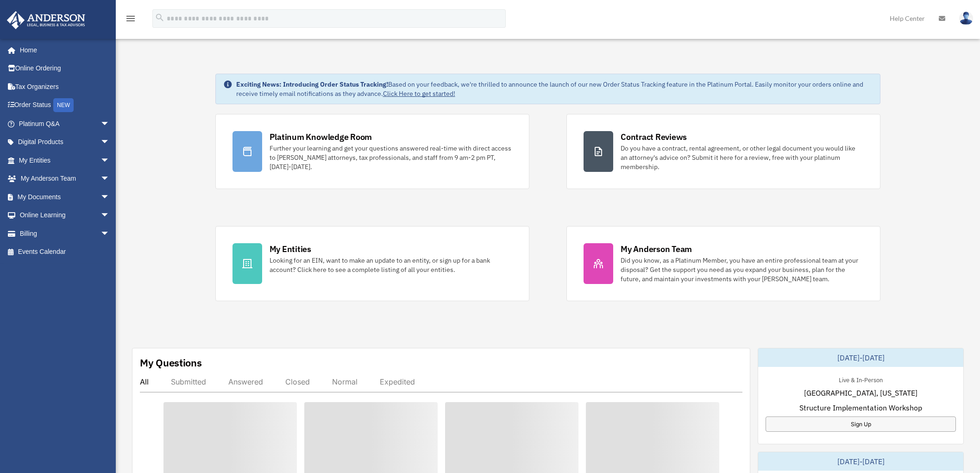  What do you see at coordinates (861, 424) in the screenshot?
I see `a: Sign Up` at bounding box center [861, 424].